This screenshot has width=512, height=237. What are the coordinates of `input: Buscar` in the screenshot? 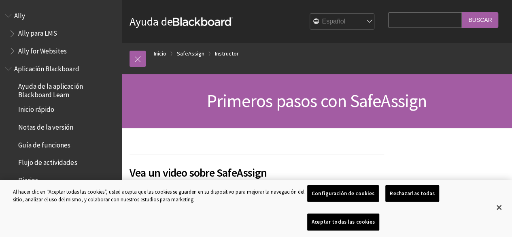 It's located at (480, 20).